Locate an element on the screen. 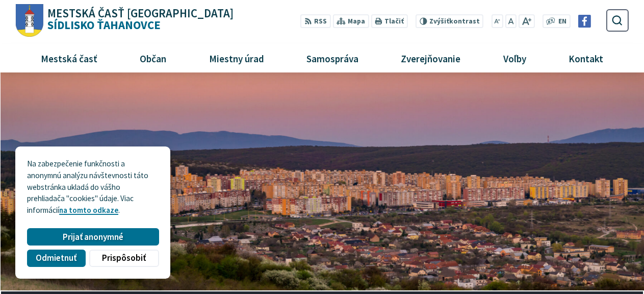 Image resolution: width=644 pixels, height=294 pixels. span: Odmietnuť is located at coordinates (56, 258).